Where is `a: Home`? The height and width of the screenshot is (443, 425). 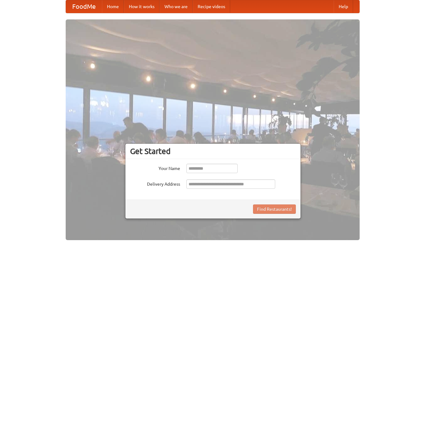
a: Home is located at coordinates (113, 7).